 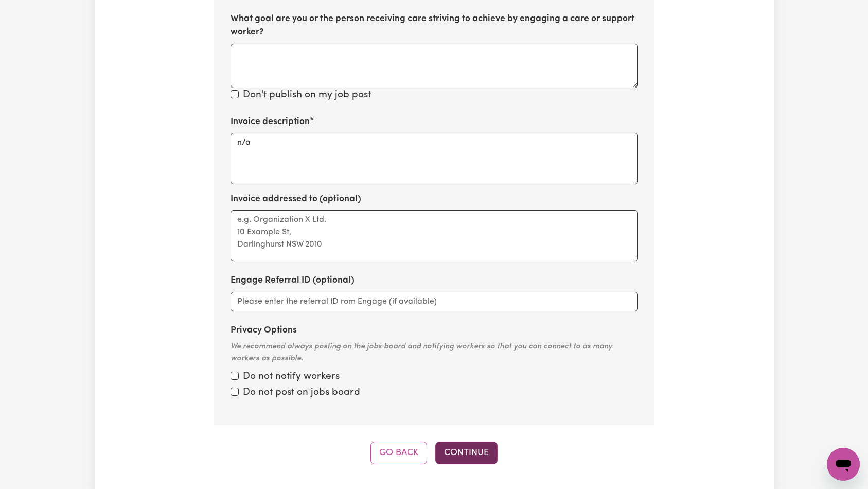 What do you see at coordinates (271, 122) in the screenshot?
I see `label: Invoice description` at bounding box center [271, 122].